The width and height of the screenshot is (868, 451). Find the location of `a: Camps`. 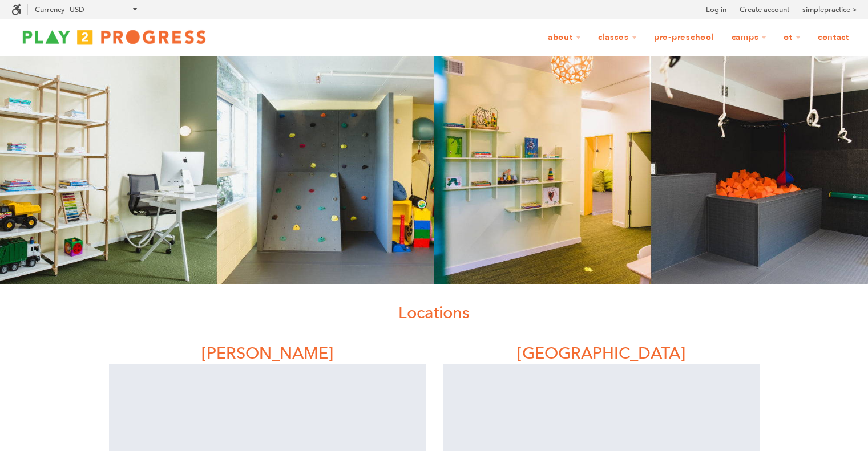

a: Camps is located at coordinates (749, 38).